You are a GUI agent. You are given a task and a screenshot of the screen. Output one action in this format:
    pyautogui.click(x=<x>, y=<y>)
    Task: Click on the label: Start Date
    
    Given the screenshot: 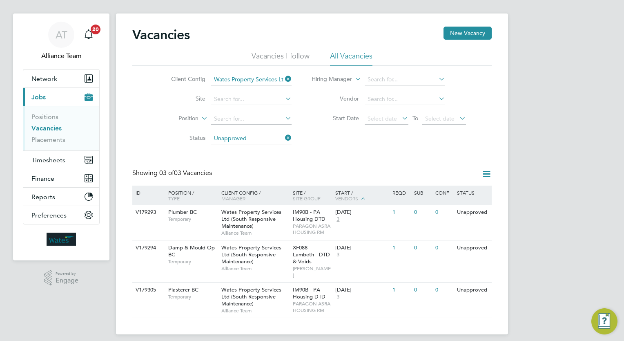 What is the action you would take?
    pyautogui.click(x=336, y=118)
    